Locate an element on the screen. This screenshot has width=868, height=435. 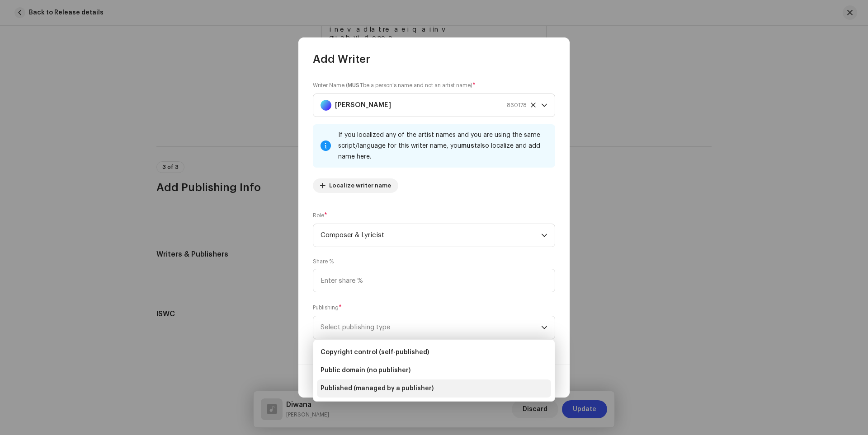
small: Role is located at coordinates (318, 215).